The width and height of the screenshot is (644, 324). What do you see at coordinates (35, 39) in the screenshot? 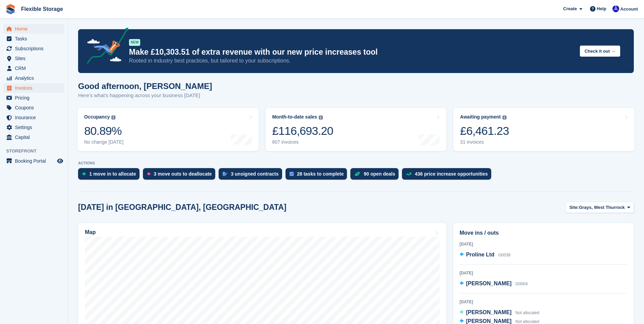
I see `span: Tasks` at bounding box center [35, 39].